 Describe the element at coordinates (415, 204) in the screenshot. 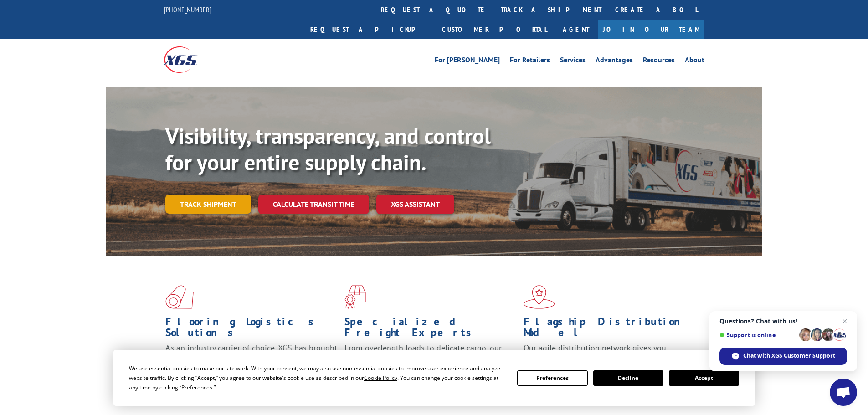

I see `a: XGS ASSISTANT` at that location.